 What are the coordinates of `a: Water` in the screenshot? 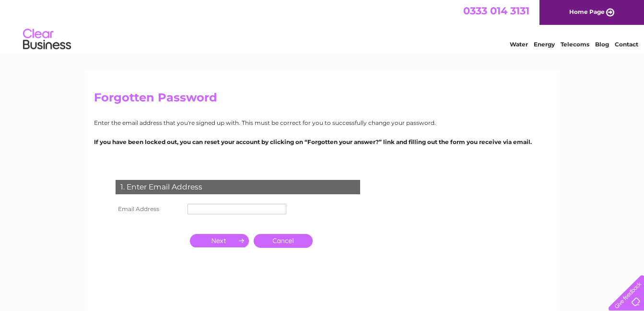 It's located at (518, 44).